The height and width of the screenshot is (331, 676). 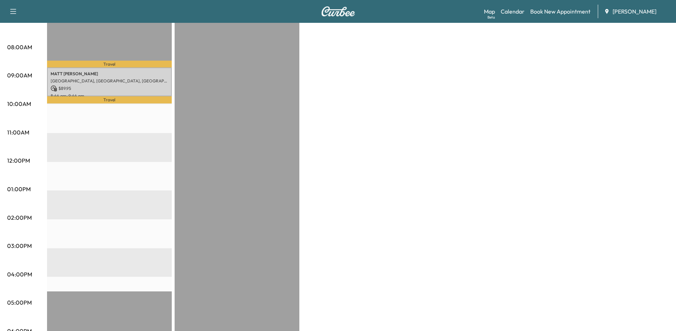 What do you see at coordinates (109, 96) in the screenshot?
I see `p: 8:44 am - 9:44 am` at bounding box center [109, 96].